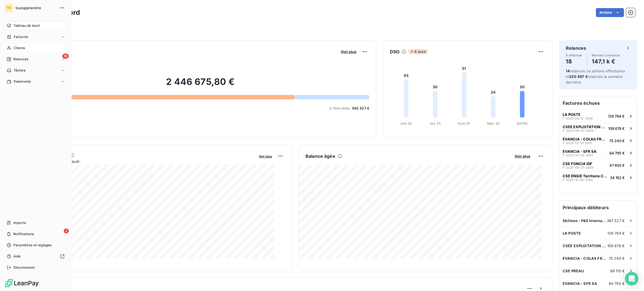 This screenshot has height=291, width=644. I want to click on tspan: Août 25, so click(464, 124).